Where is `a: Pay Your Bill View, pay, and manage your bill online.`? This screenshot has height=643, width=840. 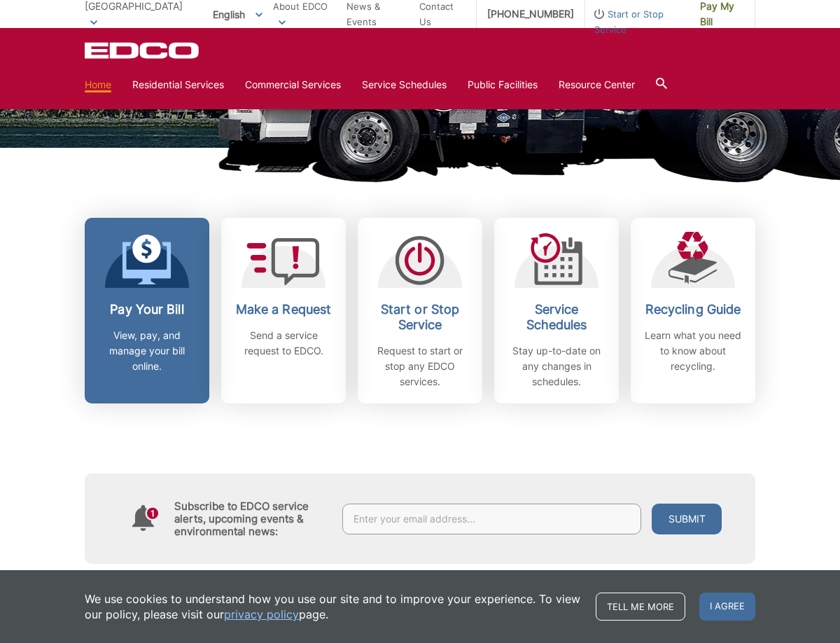
a: Pay Your Bill View, pay, and manage your bill online. is located at coordinates (147, 310).